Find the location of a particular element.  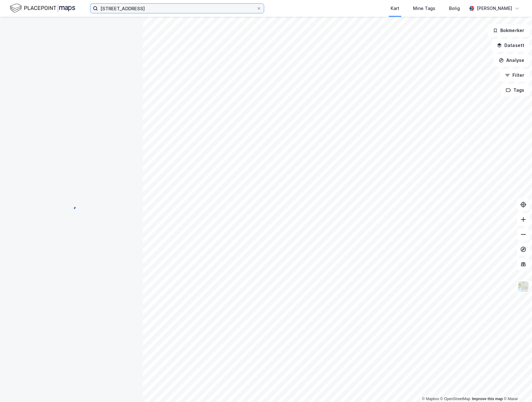

img: logo.f888ab2527a4732fd821a326f86c7f29.svg is located at coordinates (43, 8).